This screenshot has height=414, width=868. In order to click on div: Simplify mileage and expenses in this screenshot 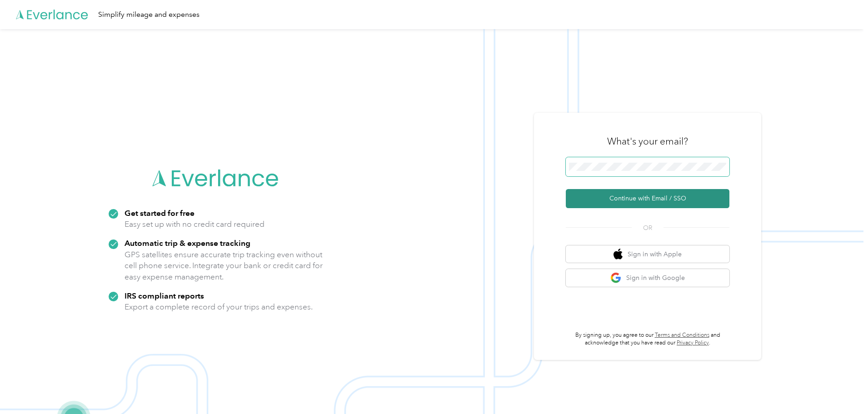, I will do `click(149, 15)`.